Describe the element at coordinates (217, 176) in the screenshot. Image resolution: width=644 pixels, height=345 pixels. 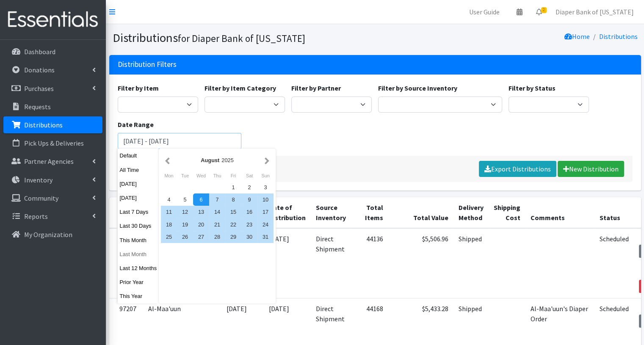
I see `div: Thursday` at that location.